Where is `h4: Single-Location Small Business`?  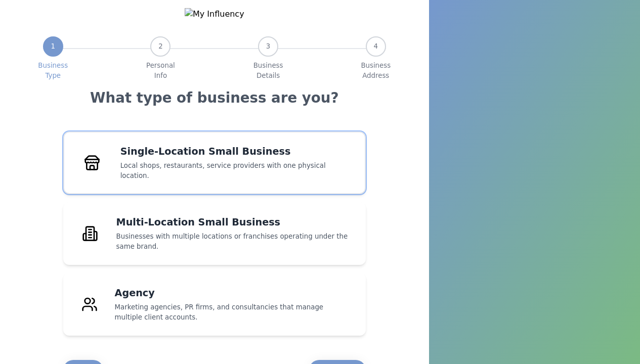 h4: Single-Location Small Business is located at coordinates (236, 152).